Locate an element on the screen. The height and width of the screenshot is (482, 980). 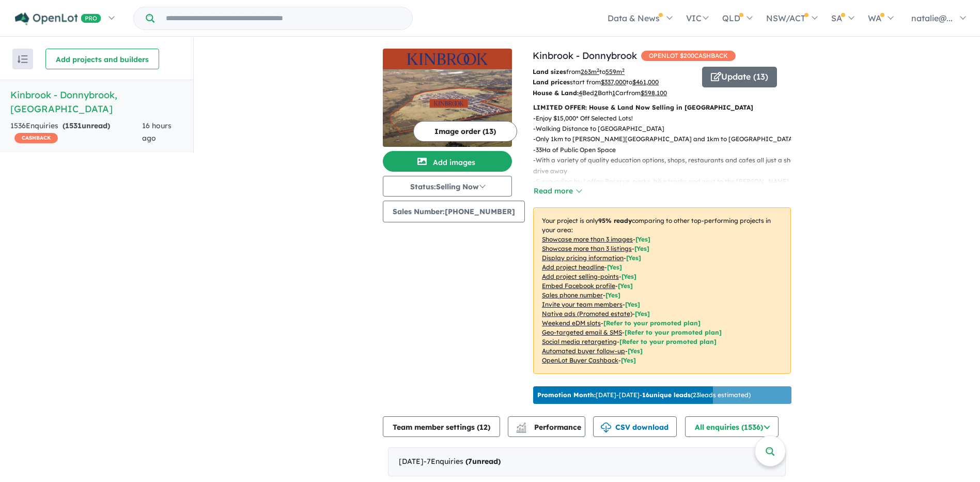
u: Add project selling-points is located at coordinates (580, 276).